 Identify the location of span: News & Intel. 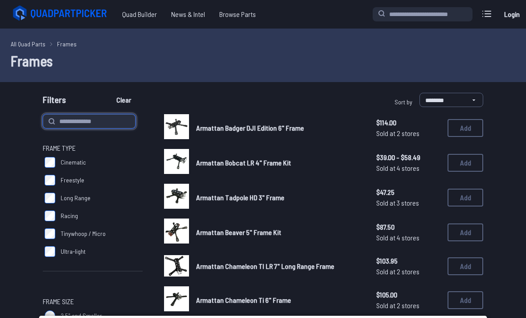
(188, 14).